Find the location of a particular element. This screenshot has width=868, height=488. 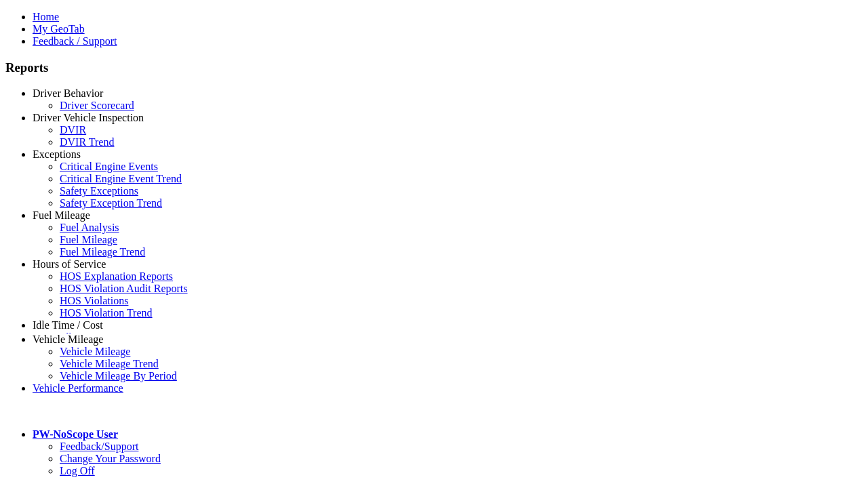

a: DVIR Trend is located at coordinates (87, 142).